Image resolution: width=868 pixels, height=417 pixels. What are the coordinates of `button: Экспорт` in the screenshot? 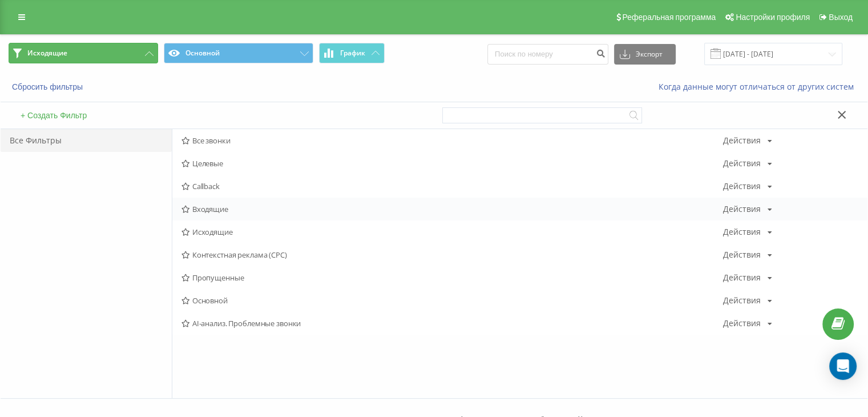 It's located at (645, 54).